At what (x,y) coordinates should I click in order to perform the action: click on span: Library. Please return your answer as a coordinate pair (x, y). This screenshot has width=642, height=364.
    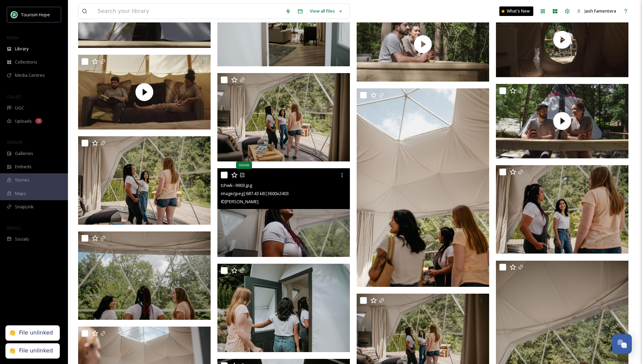
    Looking at the image, I should click on (21, 49).